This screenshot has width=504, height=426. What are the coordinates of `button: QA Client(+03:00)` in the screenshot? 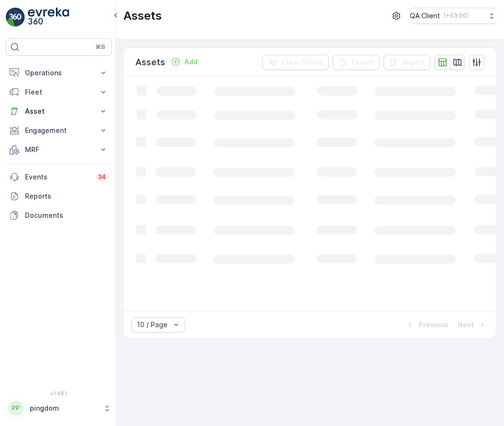 It's located at (453, 16).